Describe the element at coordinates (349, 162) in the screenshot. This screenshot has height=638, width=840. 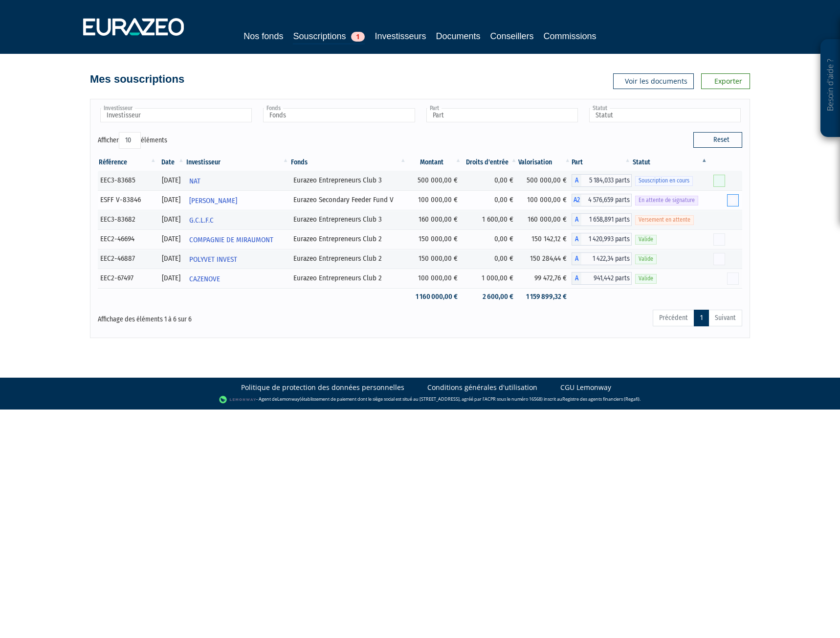
I see `th: Fonds: activer pour trier la colonne par ordre croissant` at that location.